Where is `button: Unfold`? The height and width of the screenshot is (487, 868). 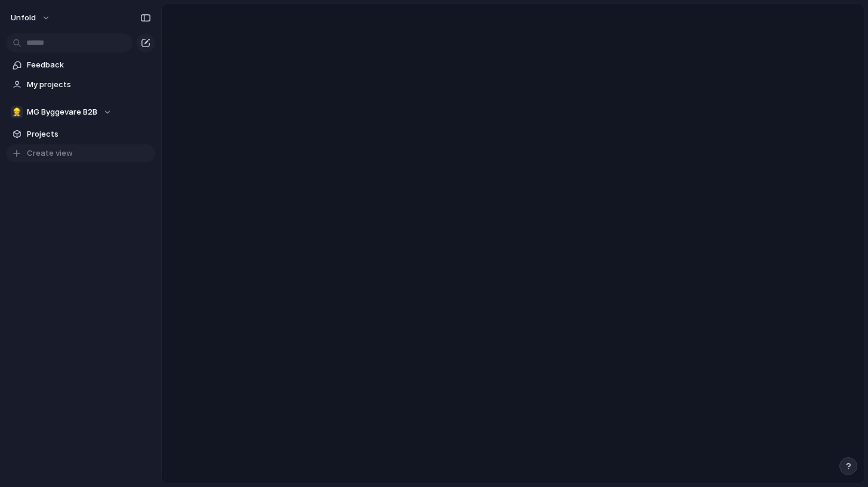 button: Unfold is located at coordinates (31, 18).